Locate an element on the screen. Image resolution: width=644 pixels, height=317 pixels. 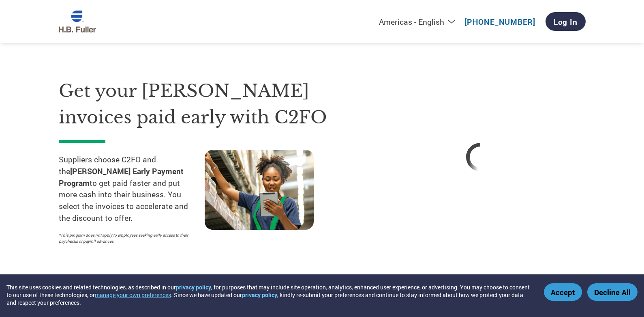
button: manage your own preferences is located at coordinates (133, 294).